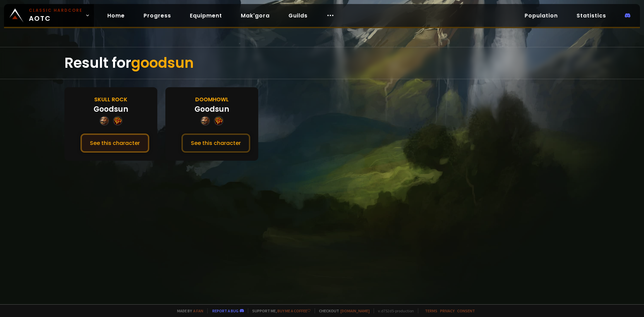 Image resolution: width=644 pixels, height=317 pixels. Describe the element at coordinates (111, 99) in the screenshot. I see `div: Skull Rock` at that location.